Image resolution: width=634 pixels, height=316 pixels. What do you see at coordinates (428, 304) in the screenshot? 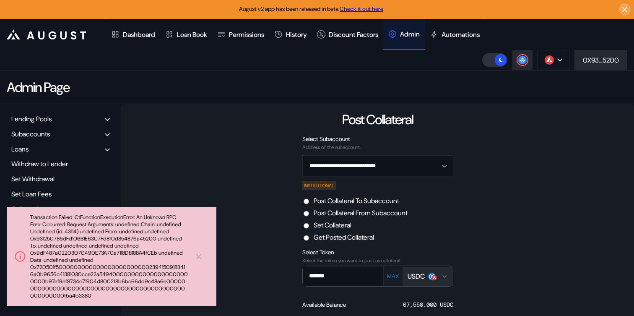
I see `div: 67,550.000 USDC` at bounding box center [428, 304].